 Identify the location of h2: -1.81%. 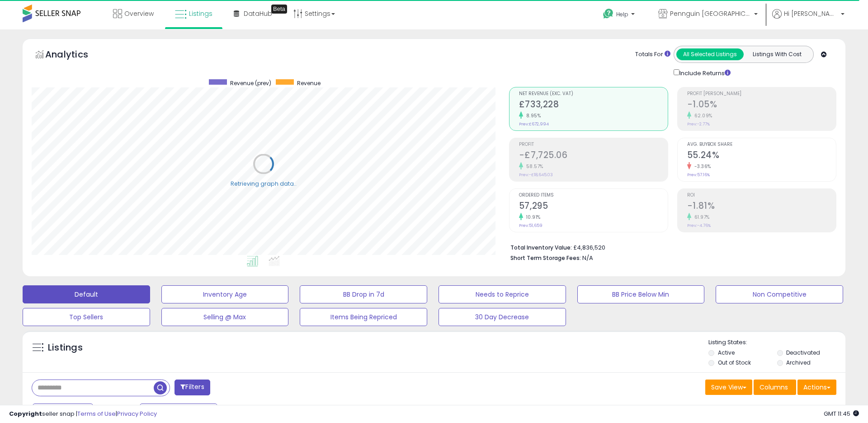
(761, 206).